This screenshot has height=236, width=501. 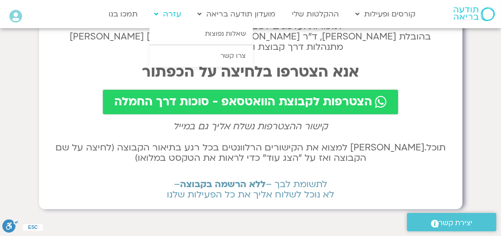 I want to click on b: ללא הרשמה בקבוצה, so click(x=223, y=184).